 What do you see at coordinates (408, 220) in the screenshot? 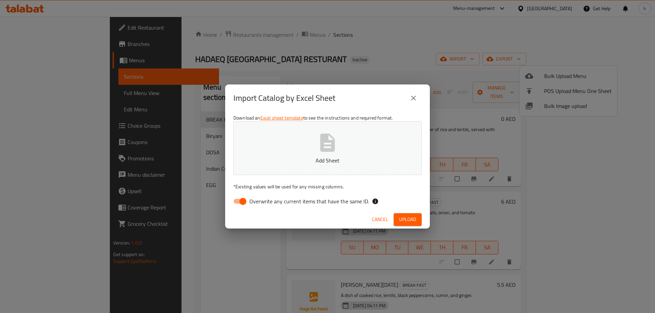
I see `button: Upload` at bounding box center [408, 220].